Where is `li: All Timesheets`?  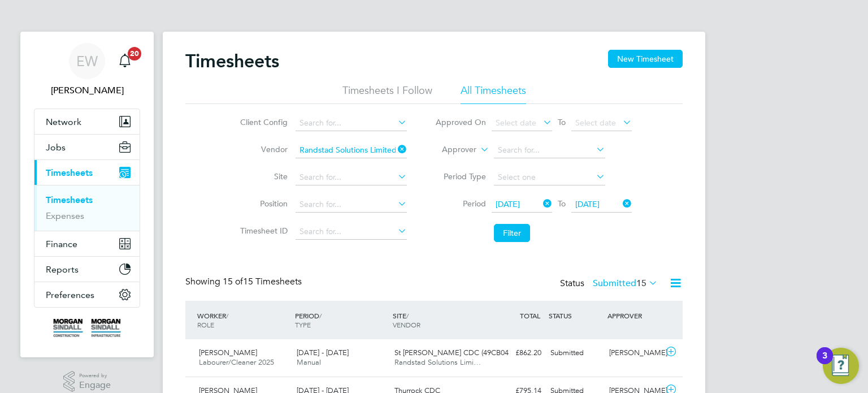
li: All Timesheets is located at coordinates (493, 94).